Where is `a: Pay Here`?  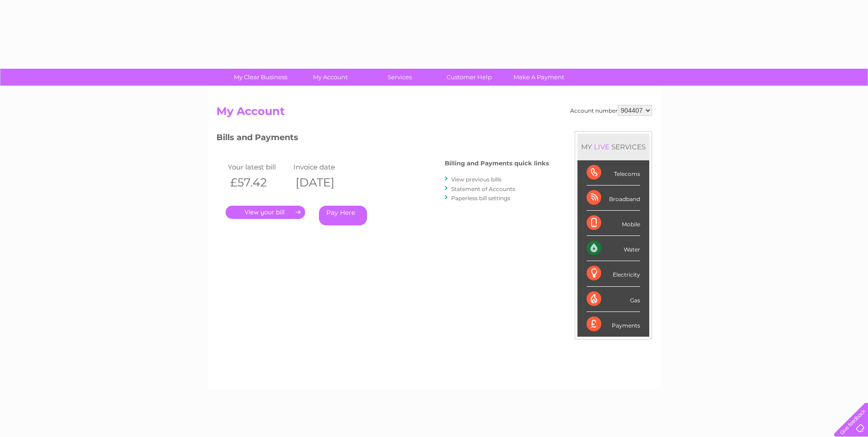 a: Pay Here is located at coordinates (343, 215).